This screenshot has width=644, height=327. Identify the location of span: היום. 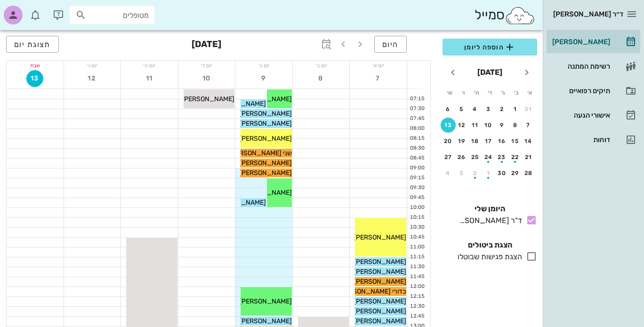
(390, 44).